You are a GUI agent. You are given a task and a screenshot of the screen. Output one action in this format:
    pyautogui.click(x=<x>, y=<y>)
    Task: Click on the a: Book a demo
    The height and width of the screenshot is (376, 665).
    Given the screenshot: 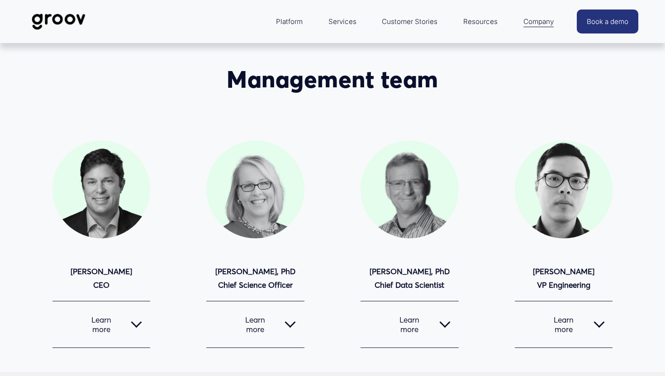 What is the action you would take?
    pyautogui.click(x=608, y=21)
    